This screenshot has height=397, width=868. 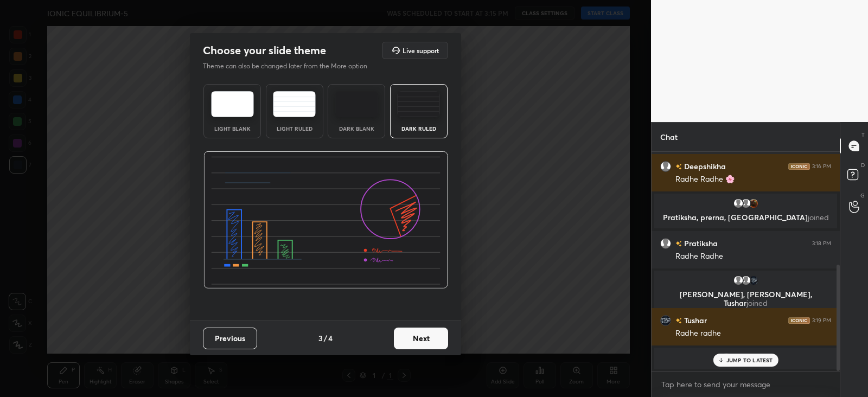 I want to click on div: Radhe Radhe, so click(x=753, y=256).